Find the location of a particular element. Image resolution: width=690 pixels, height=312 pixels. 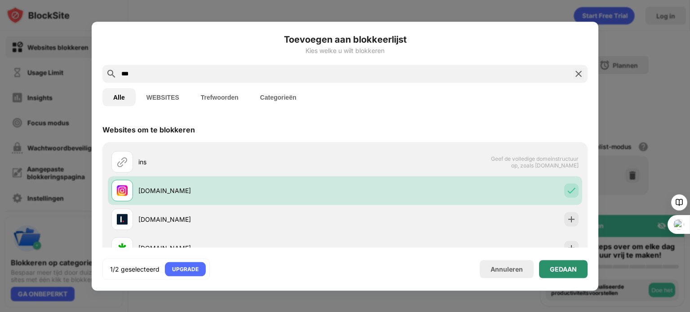

button: Trefwoorden is located at coordinates (220, 97).